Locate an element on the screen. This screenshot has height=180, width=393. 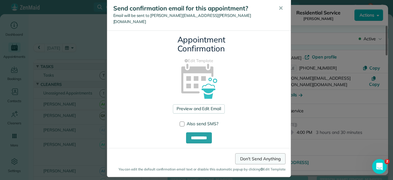
h5: Send confirmation email for this appointment? is located at coordinates (192, 8).